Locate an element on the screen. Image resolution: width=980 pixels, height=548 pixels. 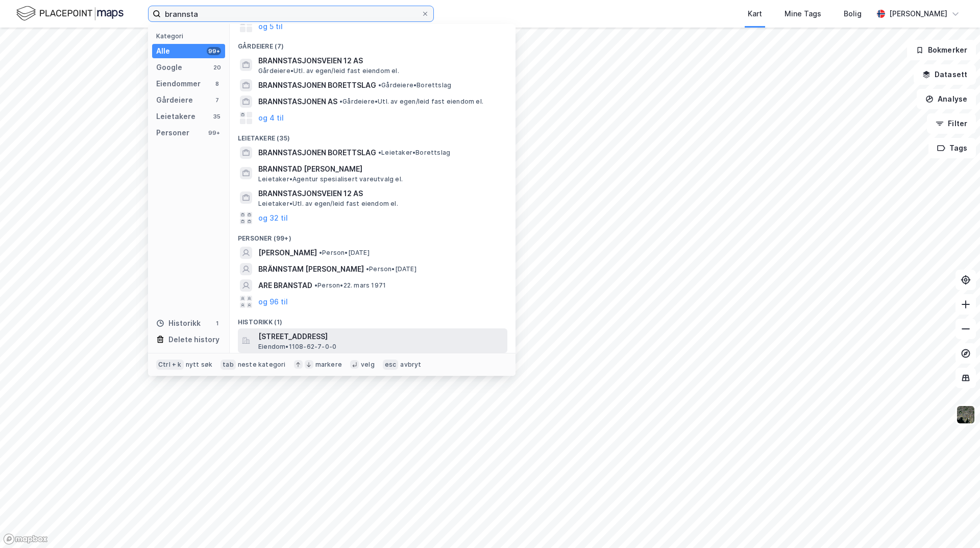
div: velg is located at coordinates (367, 365).